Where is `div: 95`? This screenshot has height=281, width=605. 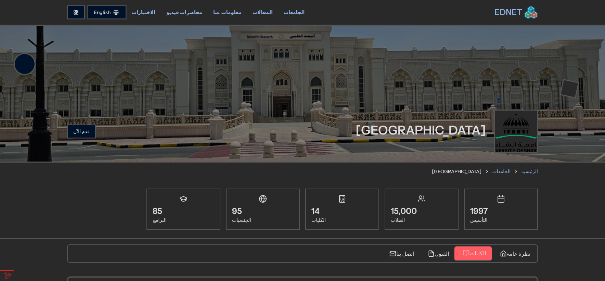 div: 95 is located at coordinates (263, 211).